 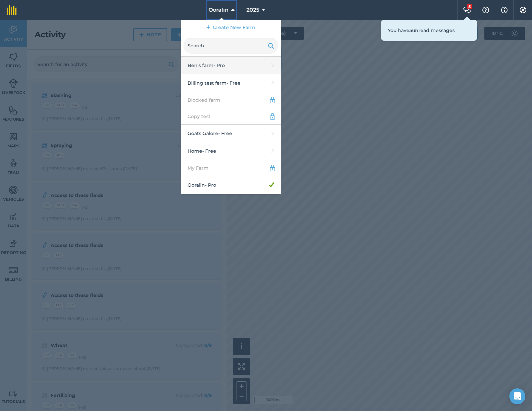 What do you see at coordinates (230, 46) in the screenshot?
I see `input: Search` at bounding box center [230, 46].